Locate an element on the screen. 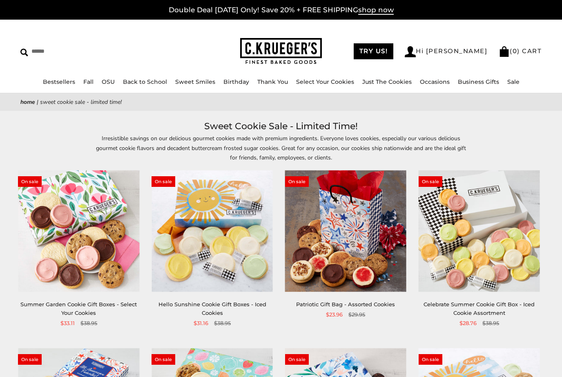  span: 0 is located at coordinates (515, 51).